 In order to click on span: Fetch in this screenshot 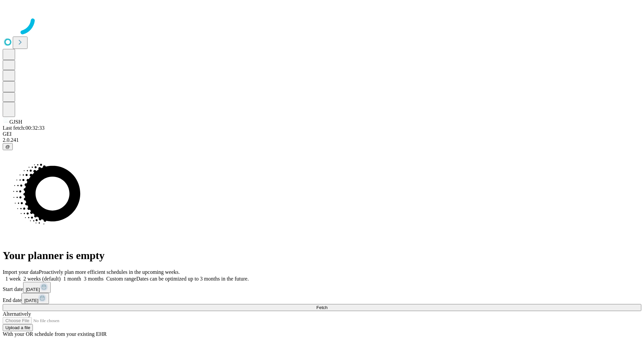, I will do `click(322, 307)`.